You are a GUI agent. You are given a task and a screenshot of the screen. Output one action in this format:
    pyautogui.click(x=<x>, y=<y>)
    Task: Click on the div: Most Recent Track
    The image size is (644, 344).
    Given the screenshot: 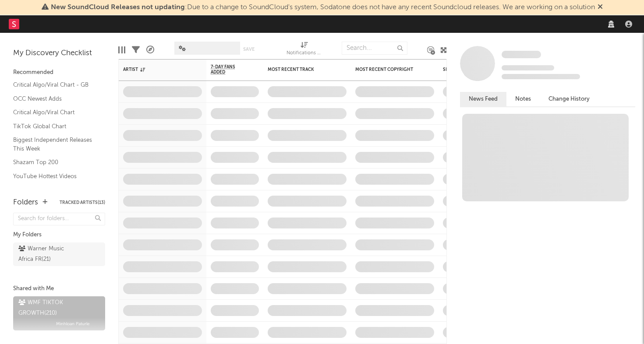 What is the action you would take?
    pyautogui.click(x=301, y=69)
    